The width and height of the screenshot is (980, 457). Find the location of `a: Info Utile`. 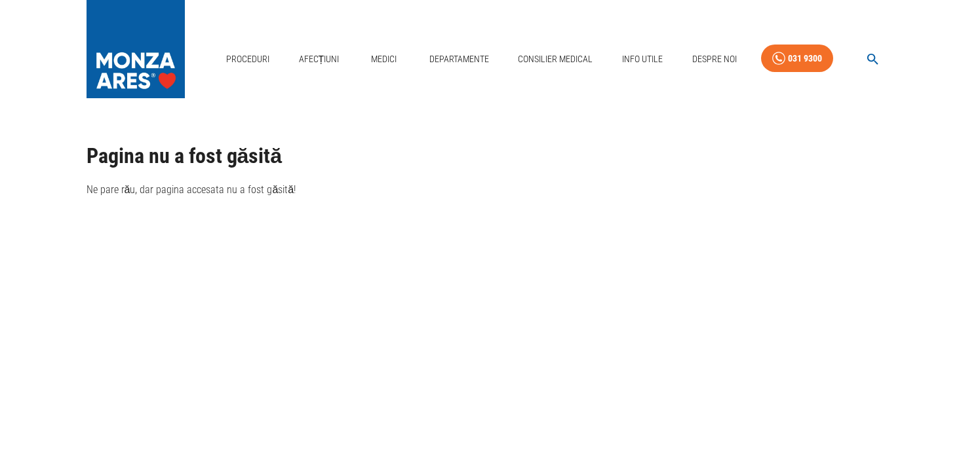

a: Info Utile is located at coordinates (642, 59).